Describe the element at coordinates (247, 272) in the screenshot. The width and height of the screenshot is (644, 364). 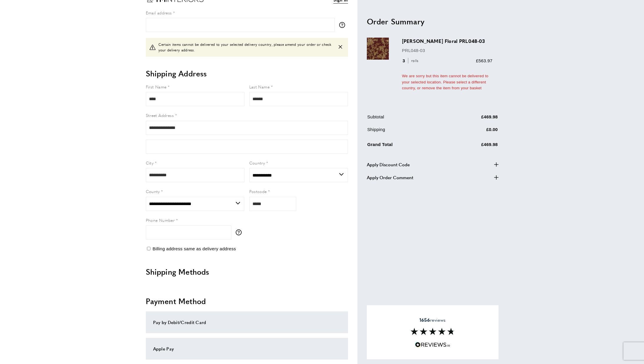
I see `h2: Shipping Methods` at that location.